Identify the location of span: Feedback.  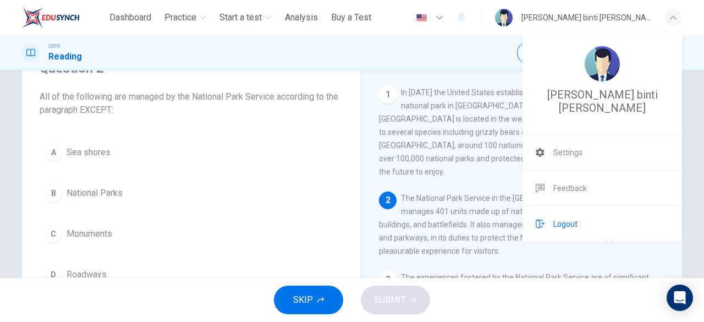
(570, 188).